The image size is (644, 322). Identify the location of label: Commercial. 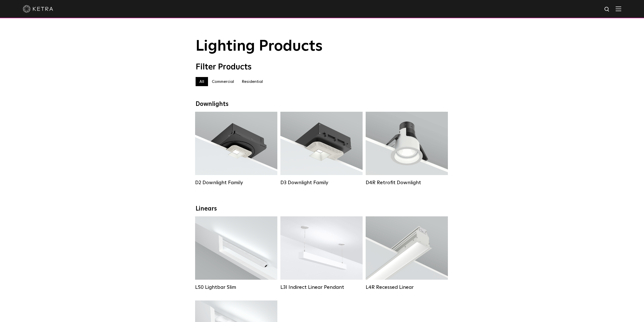
(223, 81).